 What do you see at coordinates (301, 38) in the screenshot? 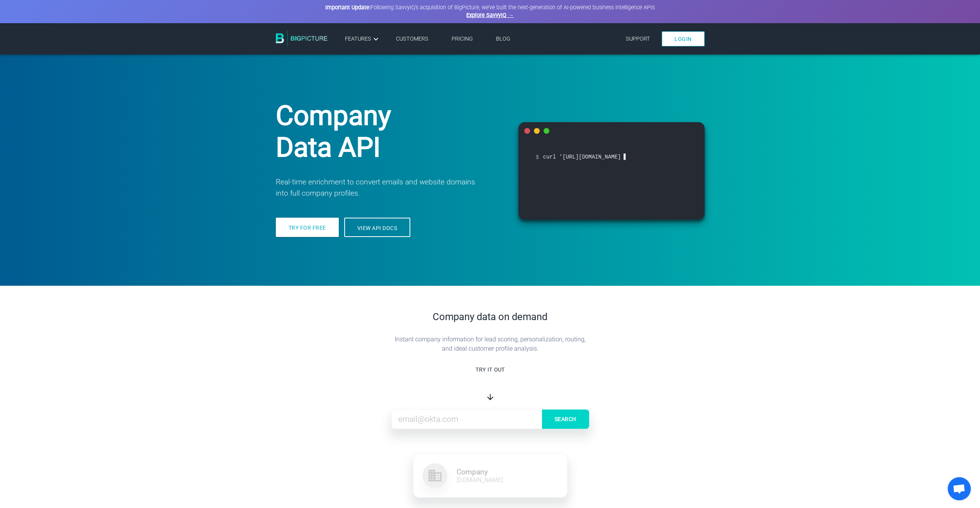
I see `img: BigPicture.io` at bounding box center [301, 38].